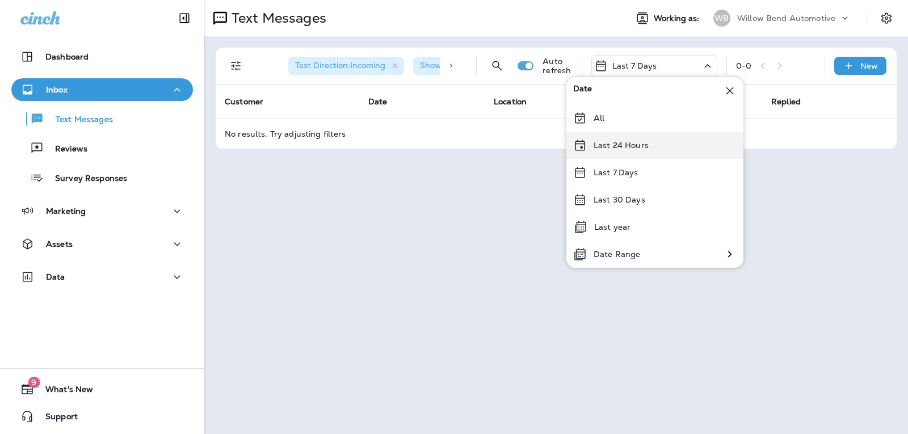  I want to click on span: Text Direction : Incoming, so click(340, 65).